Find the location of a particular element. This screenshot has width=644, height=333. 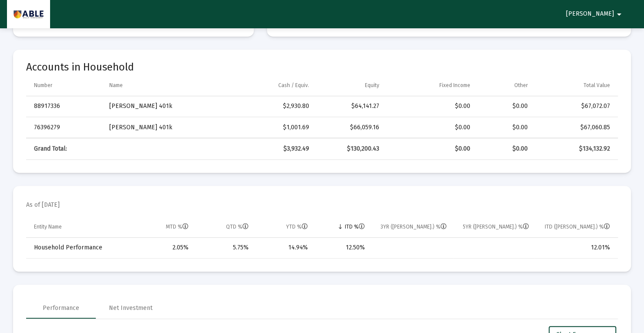

td: Column Equity is located at coordinates (350, 85).